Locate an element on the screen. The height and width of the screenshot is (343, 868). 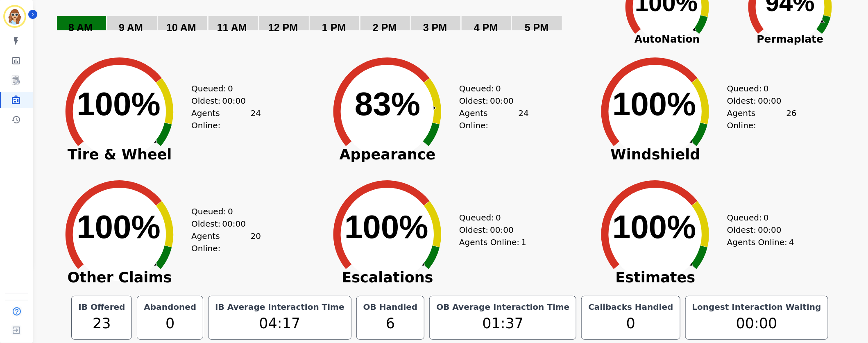
span: 4 is located at coordinates (791, 242).